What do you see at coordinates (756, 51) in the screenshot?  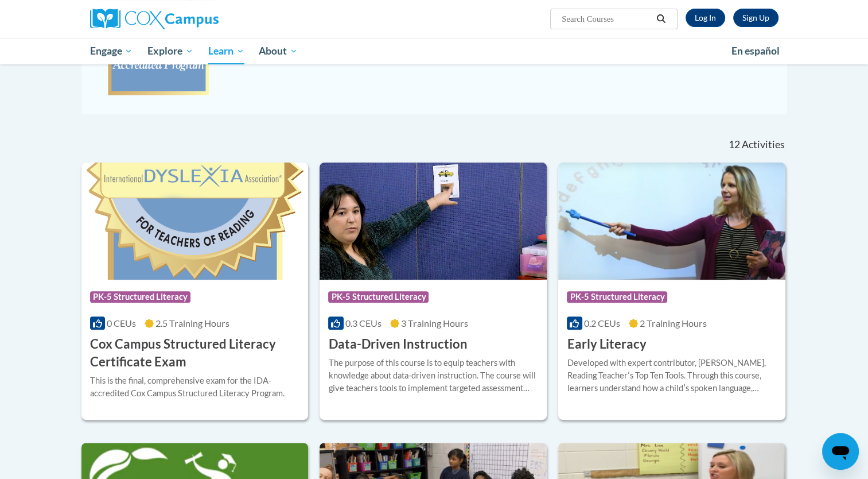 I see `a: En español` at bounding box center [756, 51].